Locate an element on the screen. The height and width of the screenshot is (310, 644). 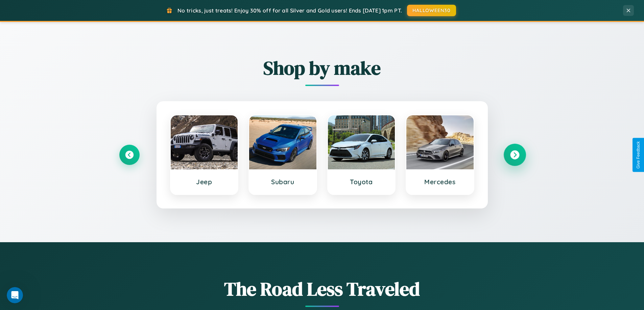
h3: Toyota is located at coordinates (361, 182).